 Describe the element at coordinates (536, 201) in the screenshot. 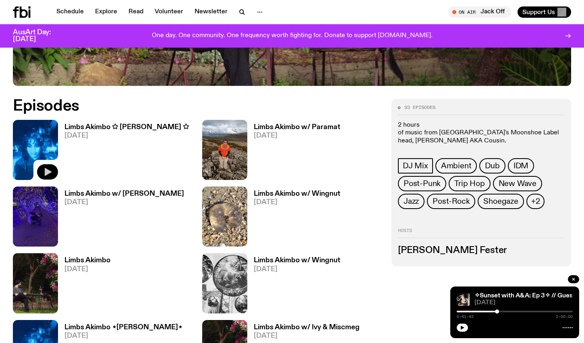

I see `span: +2` at that location.